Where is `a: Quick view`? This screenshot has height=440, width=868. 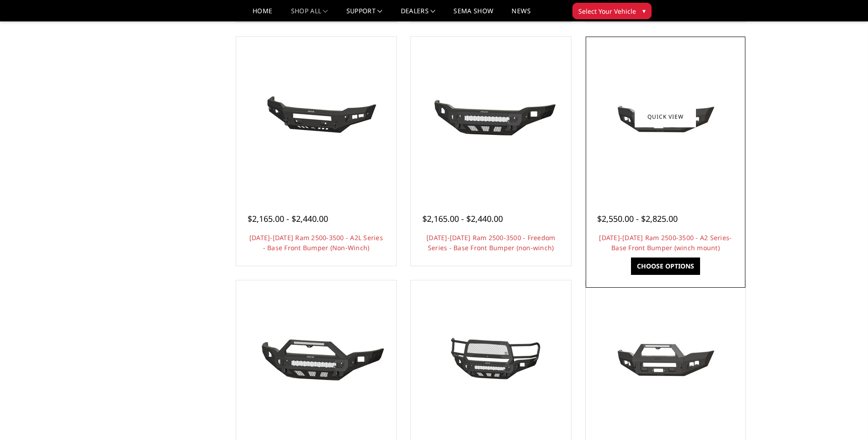
a: Quick view is located at coordinates (665, 116).